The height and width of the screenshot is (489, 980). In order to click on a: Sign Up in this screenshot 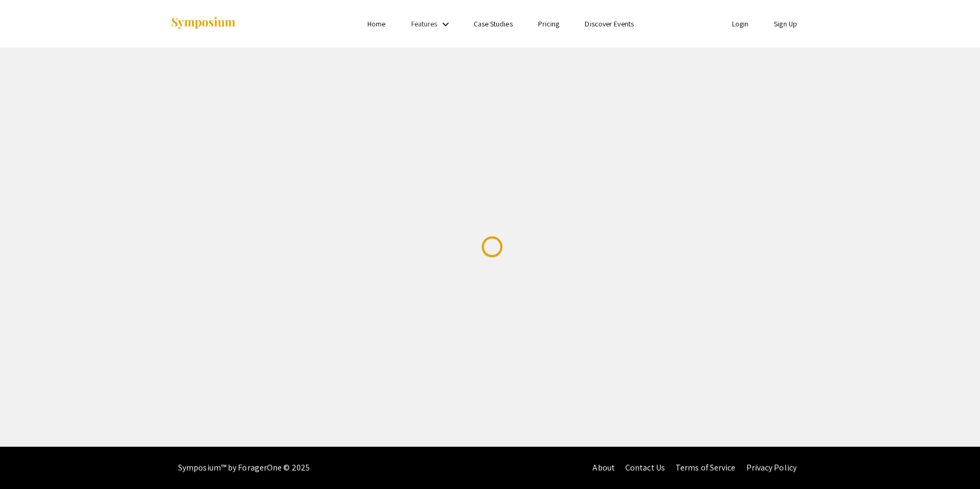, I will do `click(785, 24)`.